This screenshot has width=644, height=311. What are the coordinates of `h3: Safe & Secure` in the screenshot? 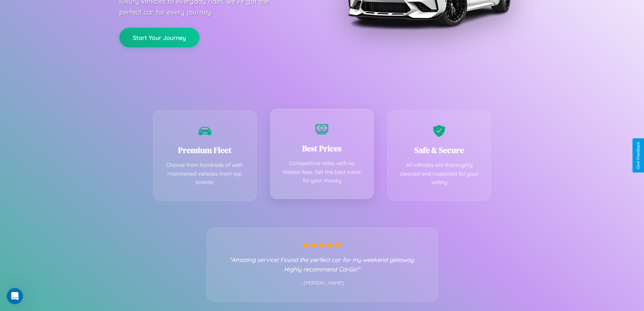 It's located at (439, 150).